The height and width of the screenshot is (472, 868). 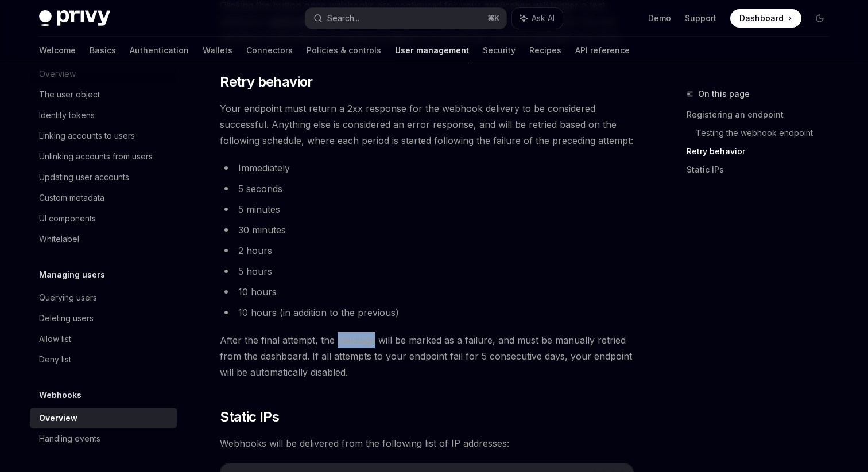 What do you see at coordinates (59, 240) in the screenshot?
I see `div: Whitelabel` at bounding box center [59, 240].